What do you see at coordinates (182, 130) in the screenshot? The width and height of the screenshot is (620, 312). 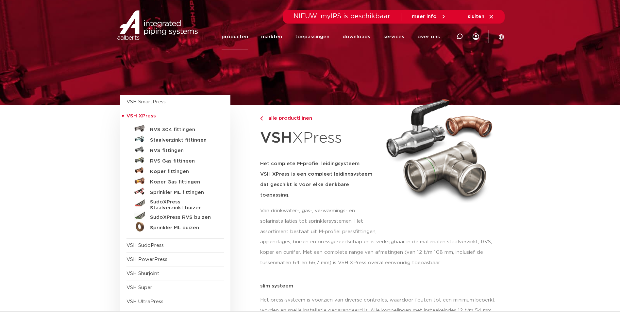 I see `h5: RVS 304 fittingen` at bounding box center [182, 130].